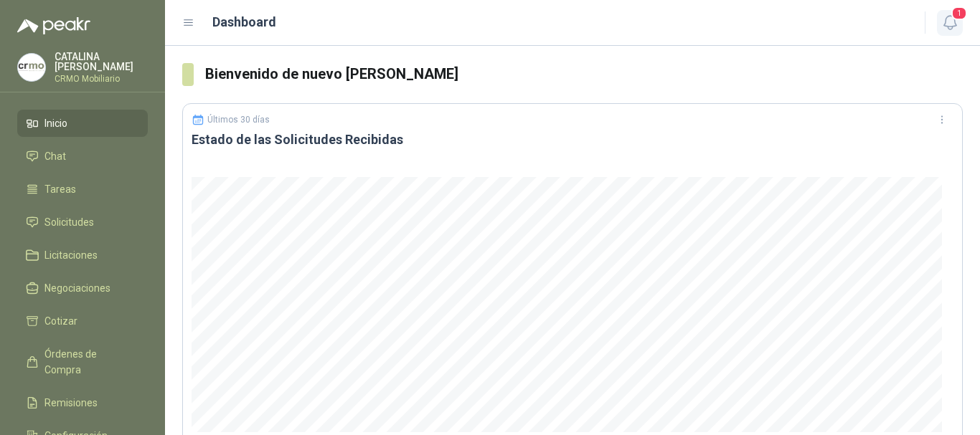  I want to click on span: 1, so click(959, 13).